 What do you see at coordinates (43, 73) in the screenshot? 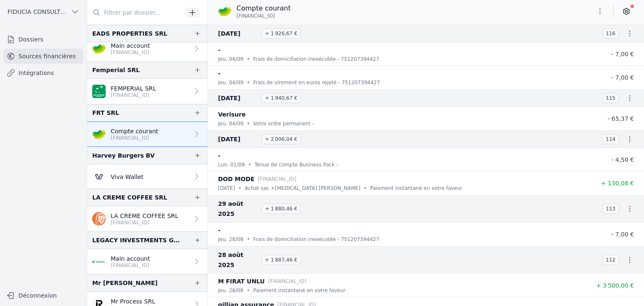
I see `a: Intégrations` at bounding box center [43, 73].